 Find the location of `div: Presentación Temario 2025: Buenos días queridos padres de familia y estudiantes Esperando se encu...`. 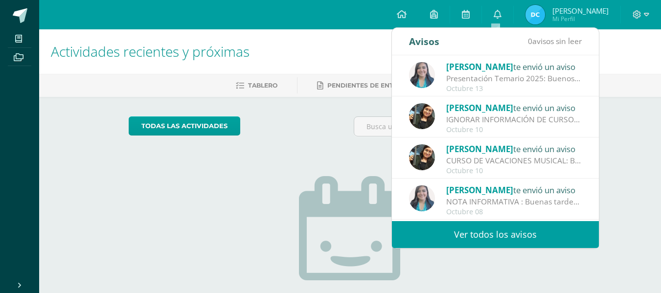

div: Presentación Temario 2025: Buenos días queridos padres de familia y estudiantes Esperando se encu... is located at coordinates (514, 78).